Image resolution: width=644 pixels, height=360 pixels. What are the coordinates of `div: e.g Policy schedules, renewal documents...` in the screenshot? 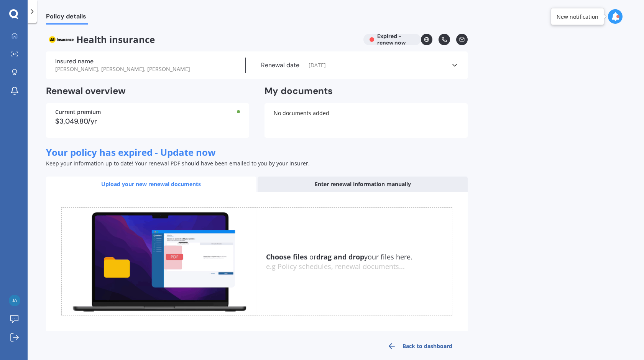 It's located at (359, 267).